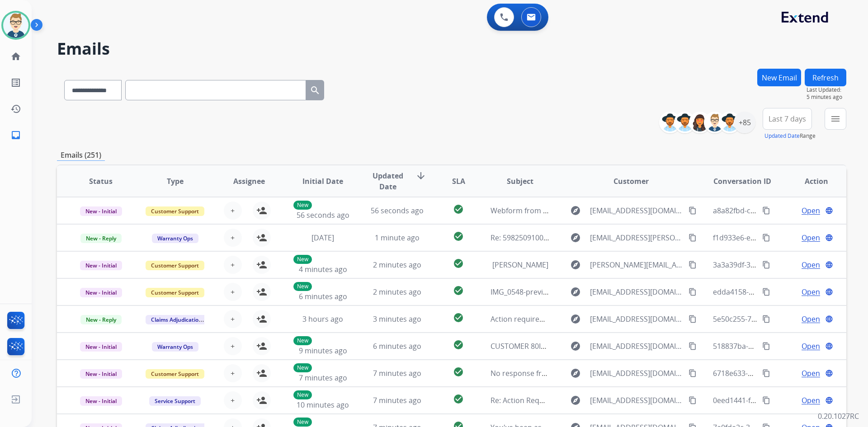 The width and height of the screenshot is (868, 427). What do you see at coordinates (16, 135) in the screenshot?
I see `mat-icon: inbox` at bounding box center [16, 135].